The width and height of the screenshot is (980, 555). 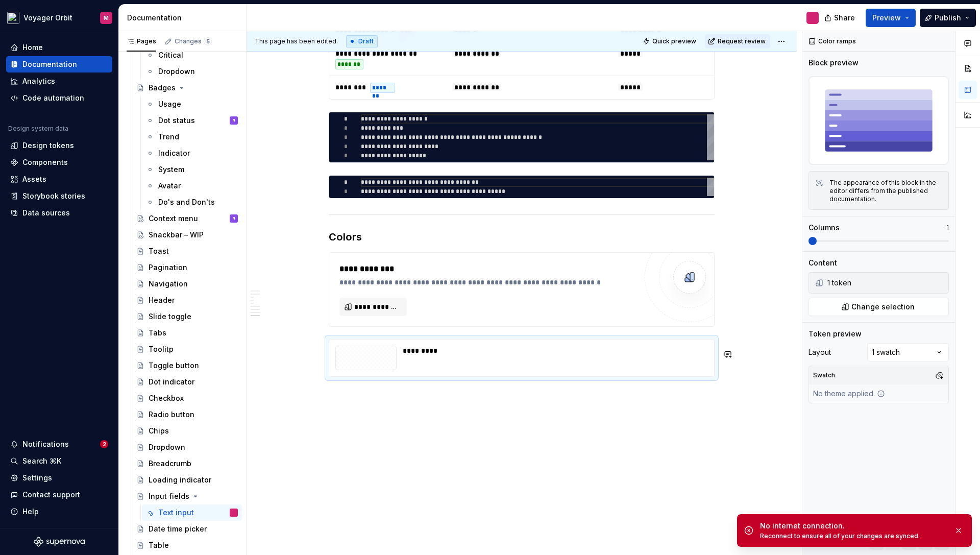 I want to click on a: Critical, so click(x=192, y=55).